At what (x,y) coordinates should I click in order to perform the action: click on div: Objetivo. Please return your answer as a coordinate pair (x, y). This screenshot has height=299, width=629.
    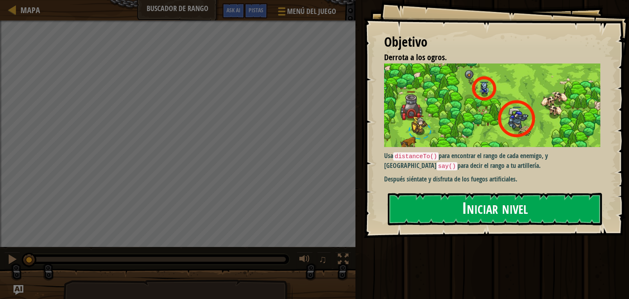
    Looking at the image, I should click on (492, 42).